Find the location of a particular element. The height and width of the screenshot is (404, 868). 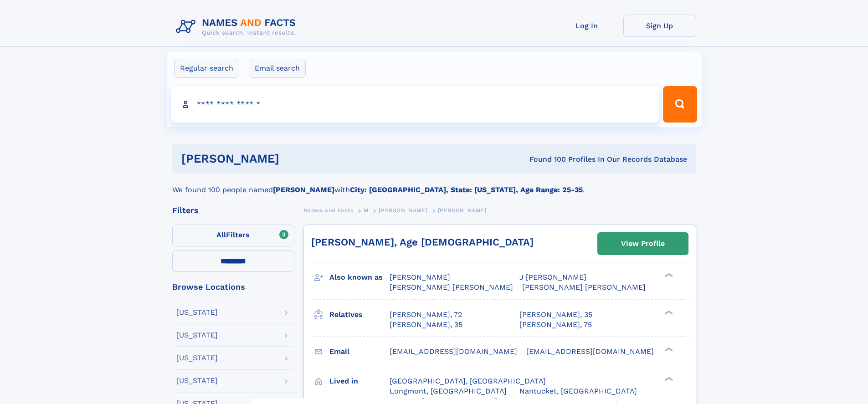

span: M is located at coordinates (366, 210).